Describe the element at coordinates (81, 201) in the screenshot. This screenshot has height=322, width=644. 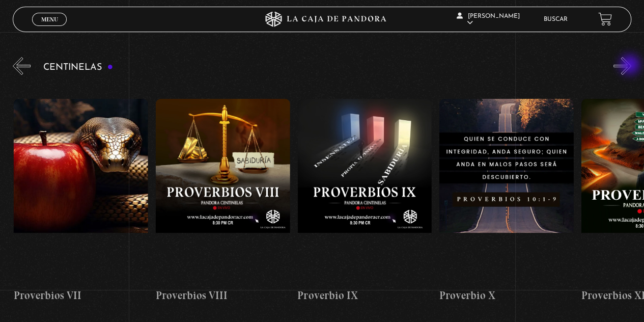
I see `a: Proverbios VII` at that location.